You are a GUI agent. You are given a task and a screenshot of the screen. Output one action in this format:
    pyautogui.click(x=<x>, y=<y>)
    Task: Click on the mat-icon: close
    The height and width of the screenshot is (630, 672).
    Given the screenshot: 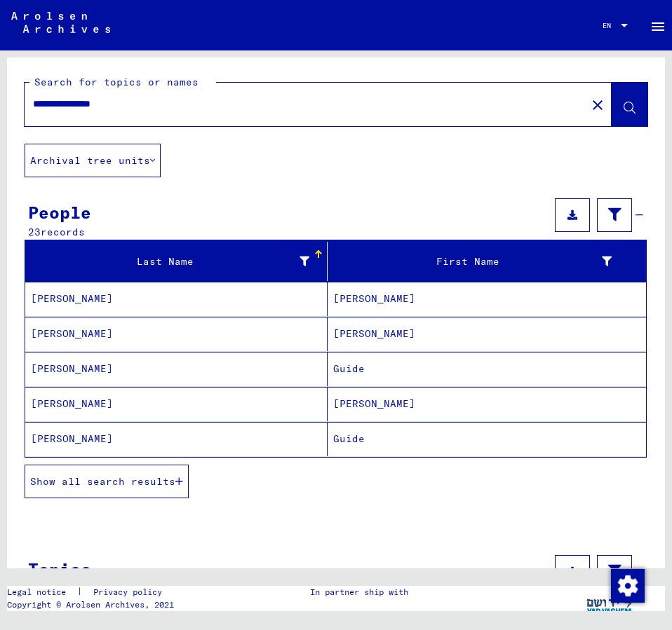 What is the action you would take?
    pyautogui.click(x=597, y=105)
    